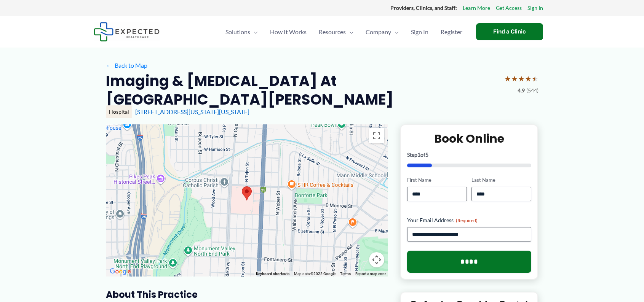  I want to click on h3: About this practice, so click(247, 294).